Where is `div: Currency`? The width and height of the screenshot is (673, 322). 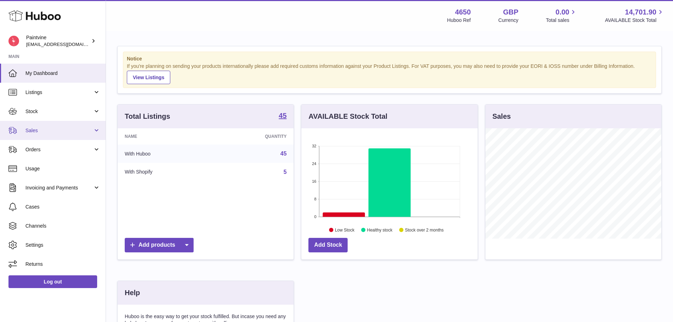
div: Currency is located at coordinates (509, 20).